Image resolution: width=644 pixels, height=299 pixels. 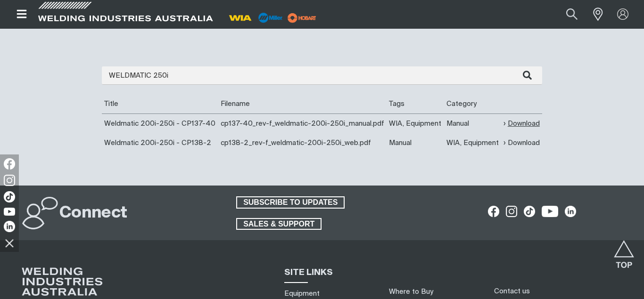 I want to click on a: SALES & SUPPORT, so click(x=279, y=224).